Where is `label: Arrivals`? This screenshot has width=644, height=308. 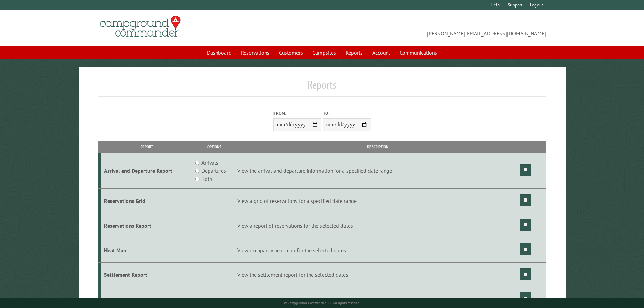
label: Arrivals is located at coordinates (210, 163).